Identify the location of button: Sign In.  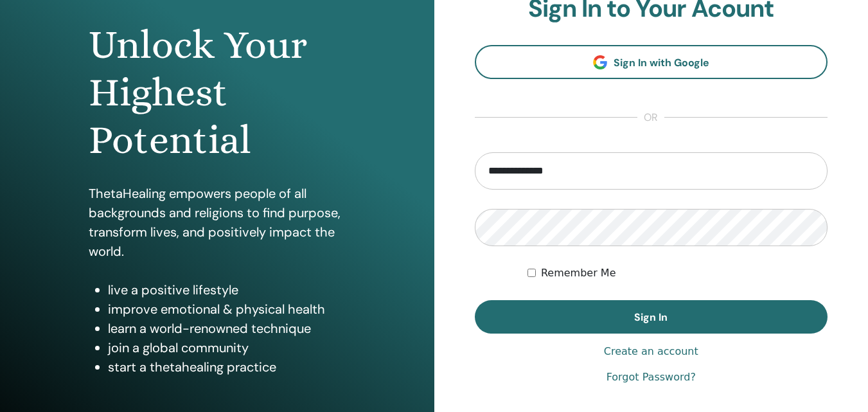
(651, 317).